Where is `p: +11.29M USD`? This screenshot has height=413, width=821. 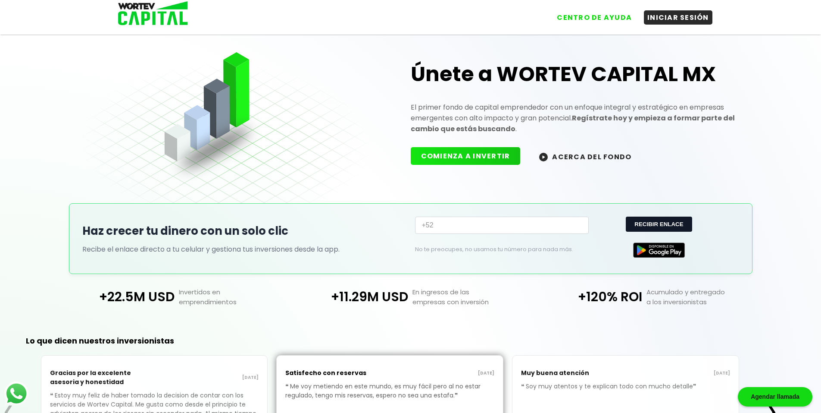 p: +11.29M USD is located at coordinates (351, 297).